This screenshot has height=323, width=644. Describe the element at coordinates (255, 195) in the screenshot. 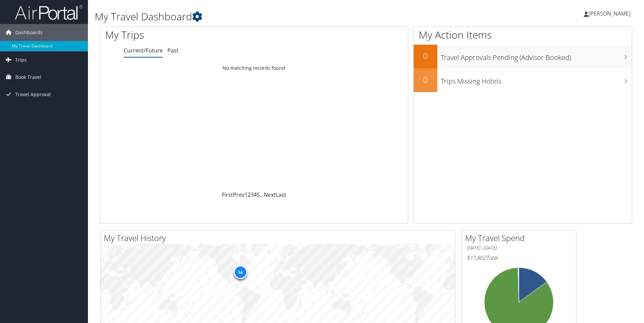

I see `a: 4` at that location.